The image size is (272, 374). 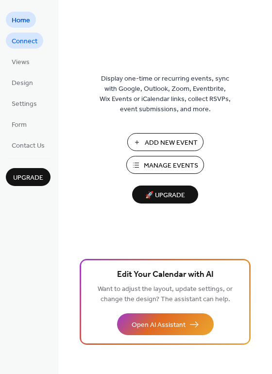 I want to click on span: Add New Event, so click(x=171, y=143).